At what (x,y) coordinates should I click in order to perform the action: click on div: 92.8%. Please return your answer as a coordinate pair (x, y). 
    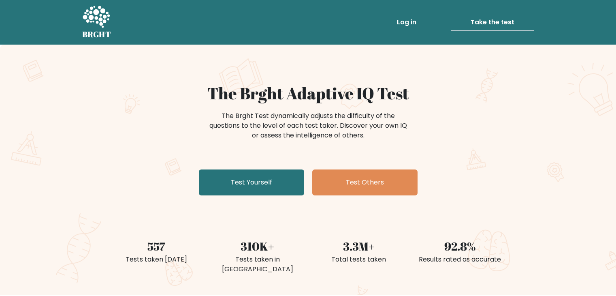
    Looking at the image, I should click on (460, 246).